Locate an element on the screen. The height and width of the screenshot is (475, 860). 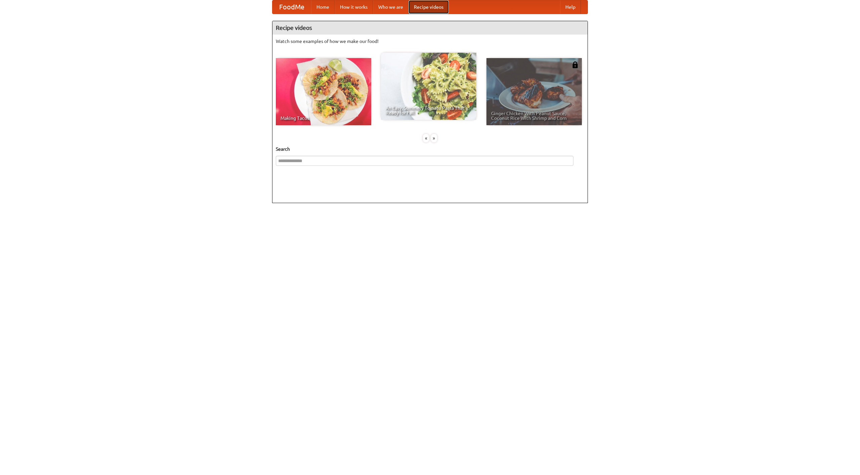
span: An Easy, Summery Tomato Pasta That's Ready for Fall is located at coordinates (429, 110).